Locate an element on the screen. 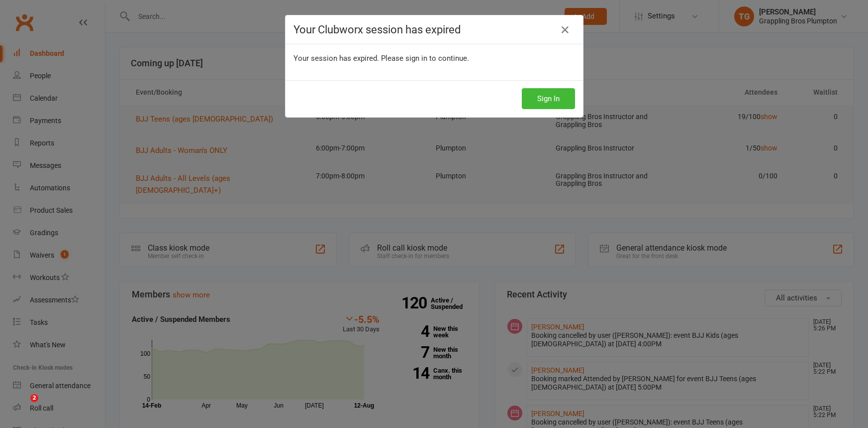 This screenshot has width=868, height=428. span: 2 is located at coordinates (35, 398).